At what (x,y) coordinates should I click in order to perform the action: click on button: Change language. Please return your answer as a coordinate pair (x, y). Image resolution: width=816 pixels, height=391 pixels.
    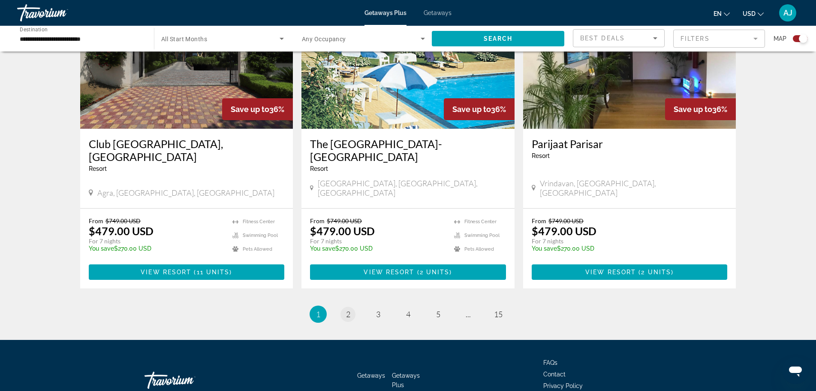
    Looking at the image, I should click on (722, 13).